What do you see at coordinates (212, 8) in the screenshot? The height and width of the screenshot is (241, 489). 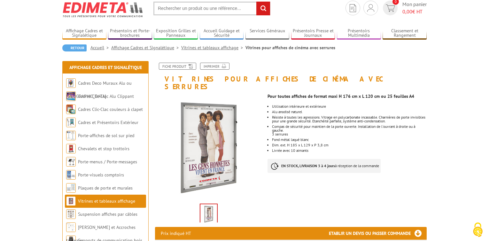 I see `input: Rechercher un produit ou une référence...` at bounding box center [212, 8].